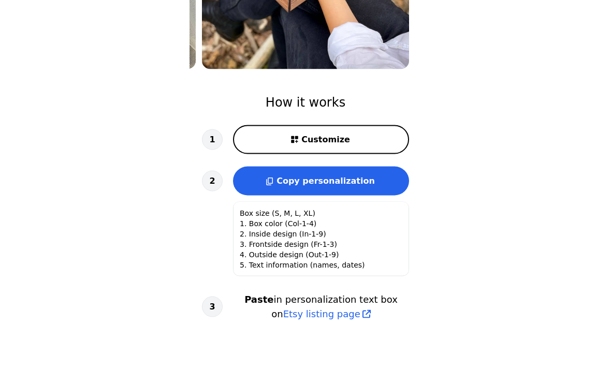  Describe the element at coordinates (212, 181) in the screenshot. I see `span: 2` at that location.